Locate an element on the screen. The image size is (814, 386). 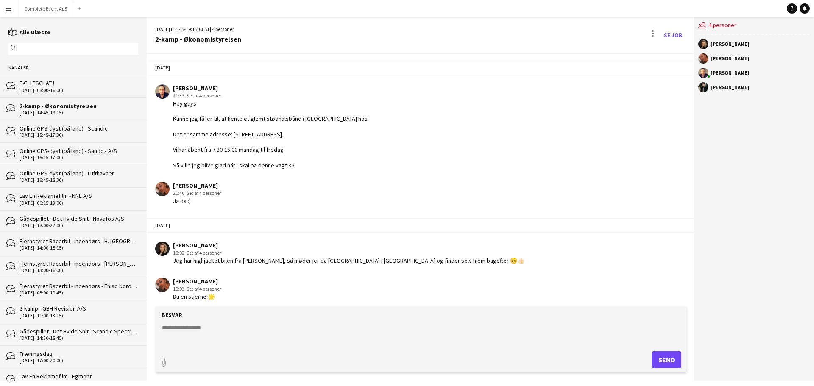
div: 21:33 is located at coordinates (271, 96).